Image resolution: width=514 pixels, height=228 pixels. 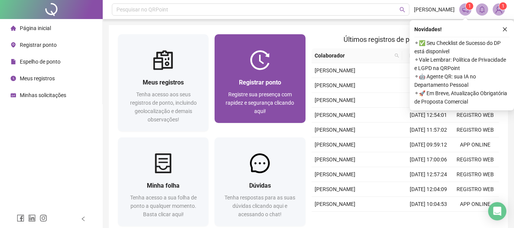 I want to click on sup: Atualize o seu contato no menu Meus Dados, so click(x=503, y=6).